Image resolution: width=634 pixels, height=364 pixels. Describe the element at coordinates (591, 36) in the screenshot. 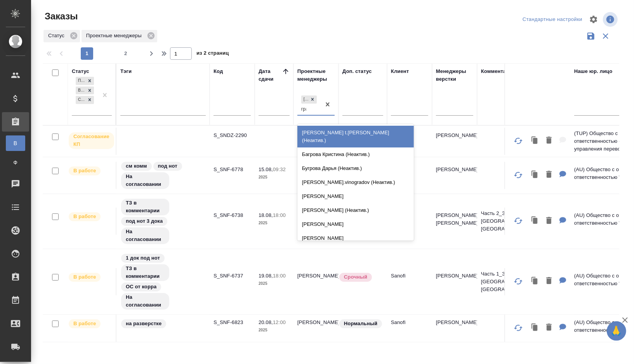

I see `button: Сохранить фильтры` at that location.